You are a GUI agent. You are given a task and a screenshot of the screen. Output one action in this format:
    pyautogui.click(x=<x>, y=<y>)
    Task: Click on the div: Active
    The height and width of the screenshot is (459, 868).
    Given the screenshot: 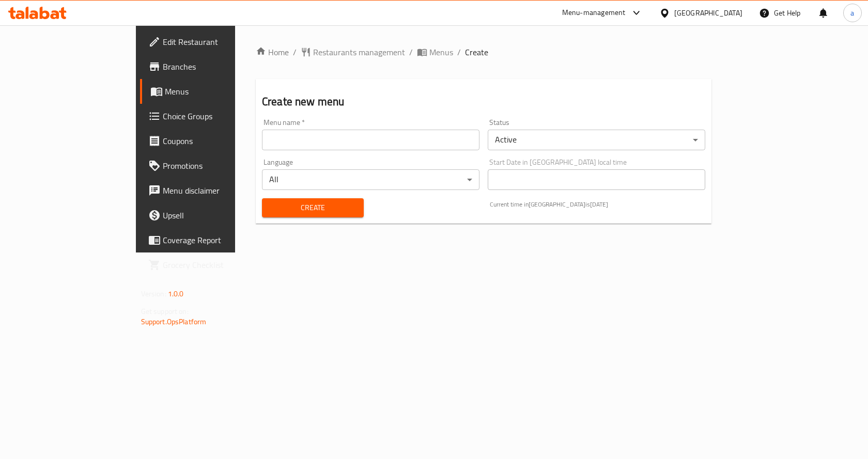 What is the action you would take?
    pyautogui.click(x=596, y=140)
    